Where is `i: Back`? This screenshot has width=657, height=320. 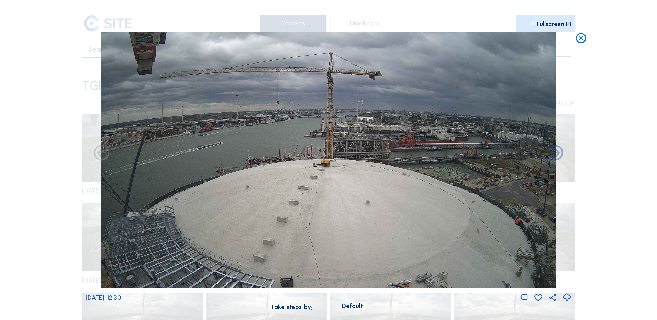
i: Back is located at coordinates (556, 154).